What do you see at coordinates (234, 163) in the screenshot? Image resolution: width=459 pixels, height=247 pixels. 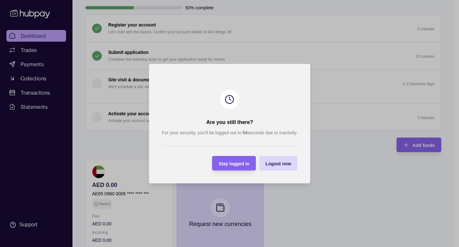 I see `button: Stay logged in` at bounding box center [234, 163].